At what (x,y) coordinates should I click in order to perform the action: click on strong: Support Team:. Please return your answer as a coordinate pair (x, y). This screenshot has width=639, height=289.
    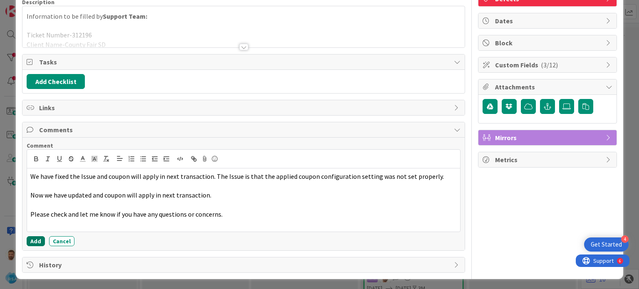
    Looking at the image, I should click on (125, 16).